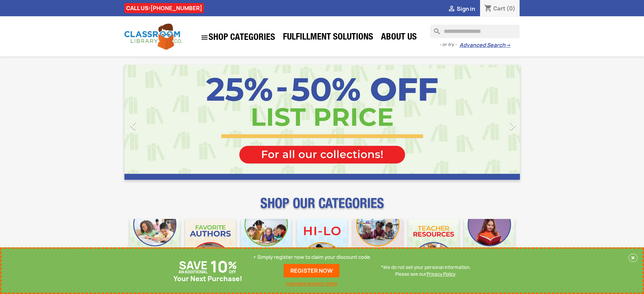 Image resolution: width=644 pixels, height=294 pixels. I want to click on input: Search, so click(475, 31).